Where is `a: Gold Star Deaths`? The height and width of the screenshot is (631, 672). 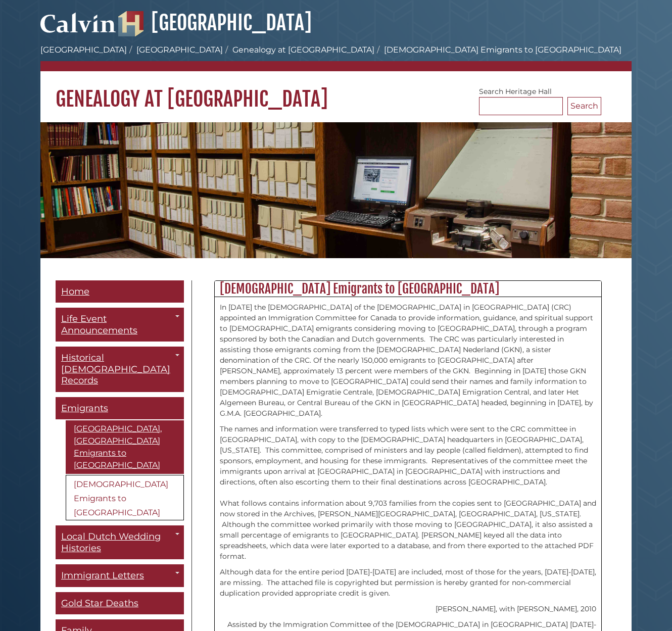
a: Gold Star Deaths is located at coordinates (120, 603).